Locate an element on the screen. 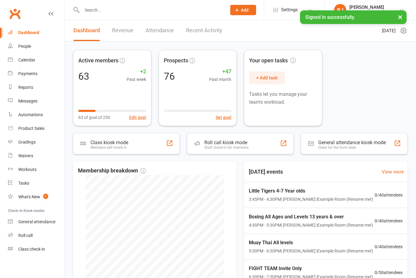 This screenshot has width=416, height=278. a: Messages is located at coordinates (36, 101).